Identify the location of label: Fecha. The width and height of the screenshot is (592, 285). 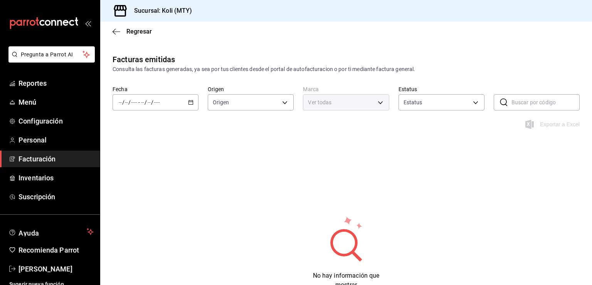
(155, 89).